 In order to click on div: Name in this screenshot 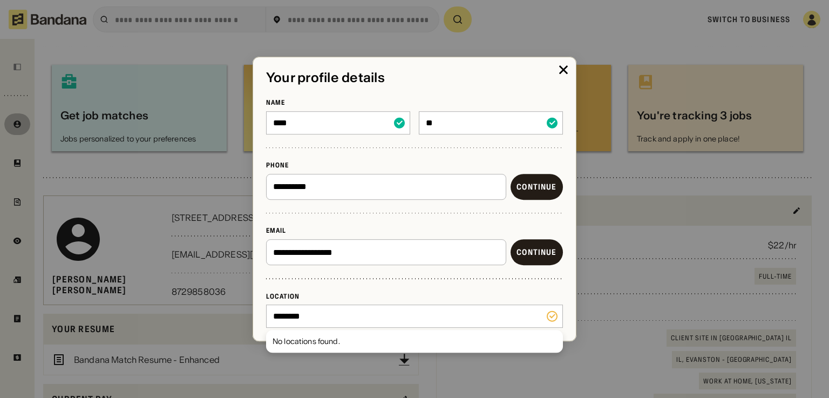, I will do `click(414, 103)`.